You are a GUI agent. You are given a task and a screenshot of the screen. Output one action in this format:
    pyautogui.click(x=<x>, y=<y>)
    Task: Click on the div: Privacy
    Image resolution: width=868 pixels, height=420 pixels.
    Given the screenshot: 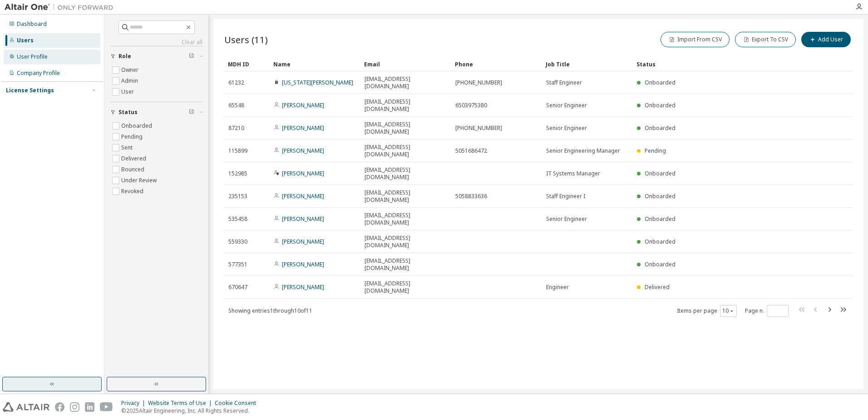 What is the action you would take?
    pyautogui.click(x=134, y=403)
    